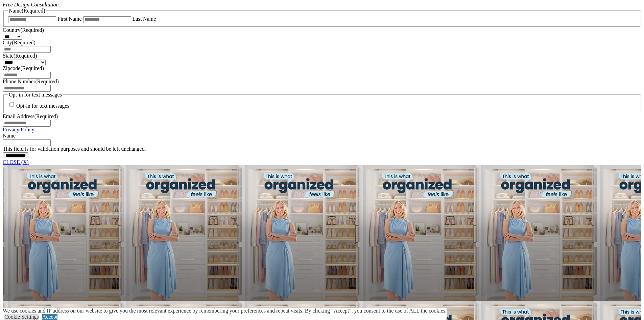 This screenshot has width=644, height=320. What do you see at coordinates (35, 94) in the screenshot?
I see `legend: Opt-in for text messages` at bounding box center [35, 94].